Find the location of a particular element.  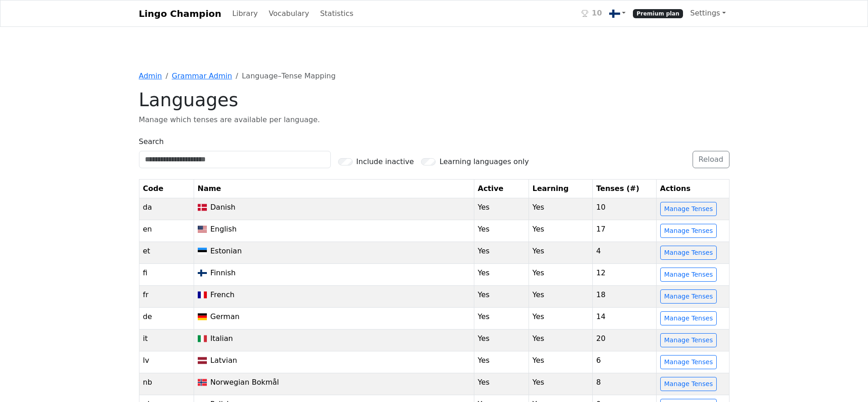

img: dk.svg is located at coordinates (202, 207).